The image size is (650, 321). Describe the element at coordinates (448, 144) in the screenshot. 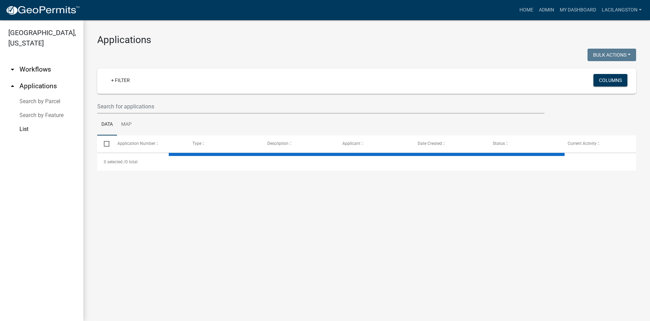

I see `datatable-header-cell: Date Created` at that location.